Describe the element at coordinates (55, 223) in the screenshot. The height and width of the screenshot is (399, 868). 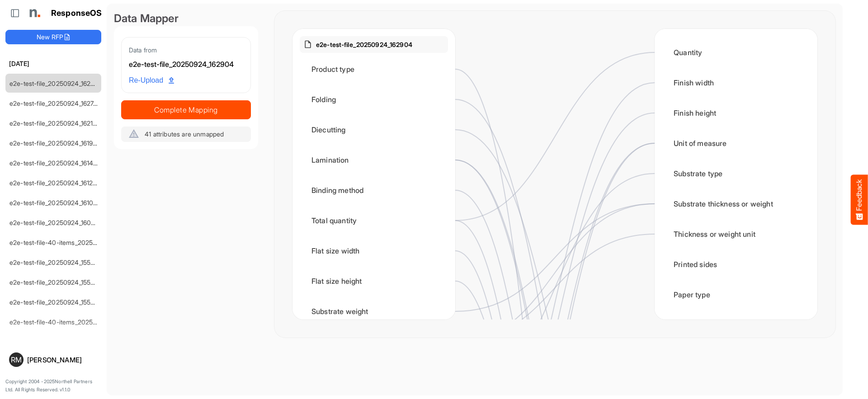
I see `a: e2e-test-file_20250924_160917` at that location.